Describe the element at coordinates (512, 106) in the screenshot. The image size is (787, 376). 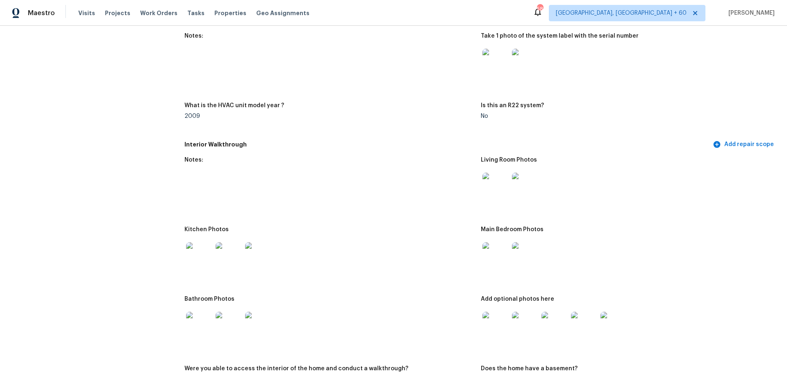
I see `h5: Is this an R22 system?` at that location.